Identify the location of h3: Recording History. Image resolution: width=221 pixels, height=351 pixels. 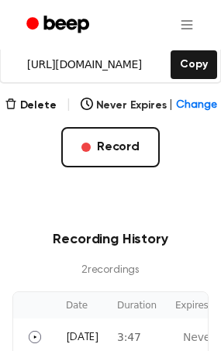
(110, 240).